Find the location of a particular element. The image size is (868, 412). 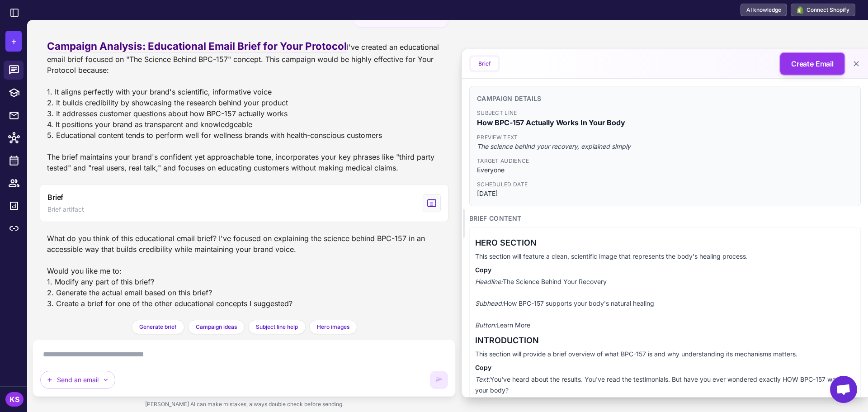

span: Subject Line is located at coordinates (665, 113).